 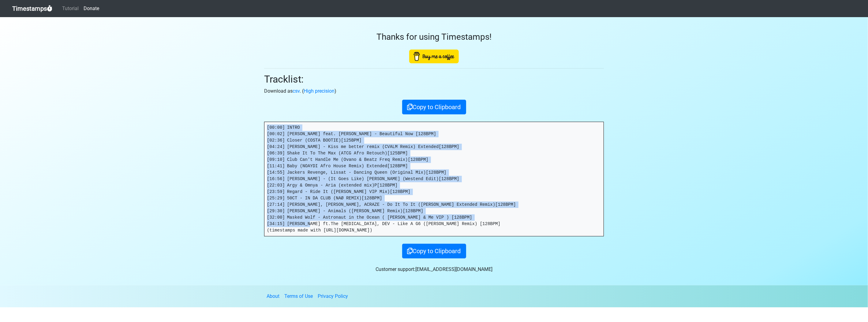 I want to click on p: Download as . ( ), so click(x=434, y=91).